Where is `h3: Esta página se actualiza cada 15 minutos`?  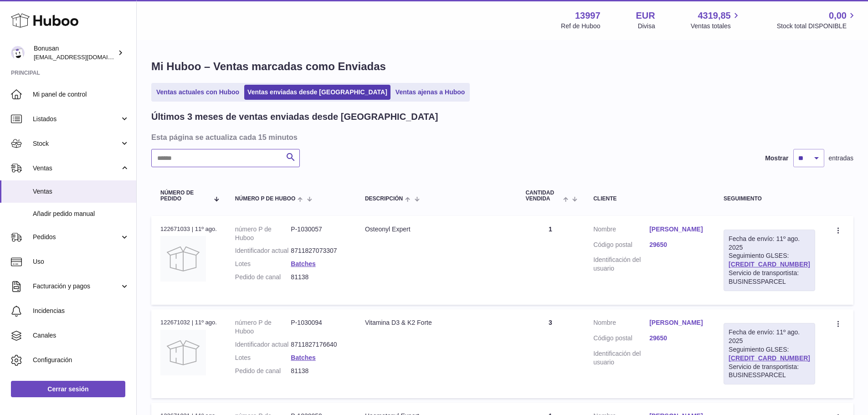
h3: Esta página se actualiza cada 15 minutos is located at coordinates (501, 137).